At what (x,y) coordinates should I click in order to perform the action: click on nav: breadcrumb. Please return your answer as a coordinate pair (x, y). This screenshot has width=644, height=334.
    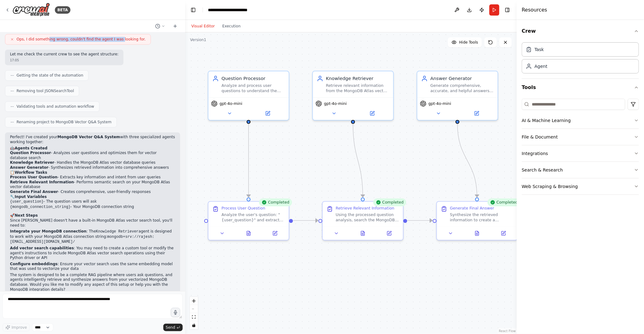
    Looking at the image, I should click on (238, 10).